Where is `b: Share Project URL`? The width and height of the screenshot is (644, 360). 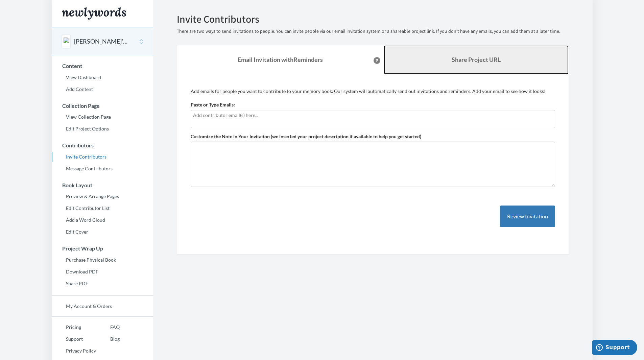
b: Share Project URL is located at coordinates (476, 59).